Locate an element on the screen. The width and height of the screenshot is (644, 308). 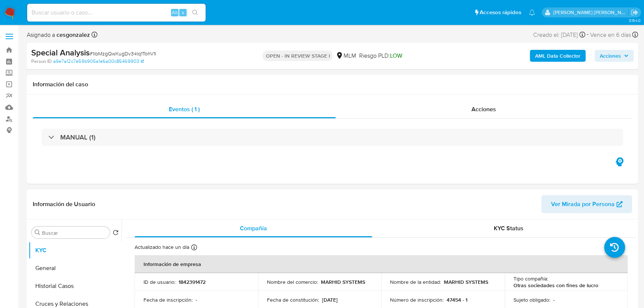
b: AML Data Collector is located at coordinates (558, 56).